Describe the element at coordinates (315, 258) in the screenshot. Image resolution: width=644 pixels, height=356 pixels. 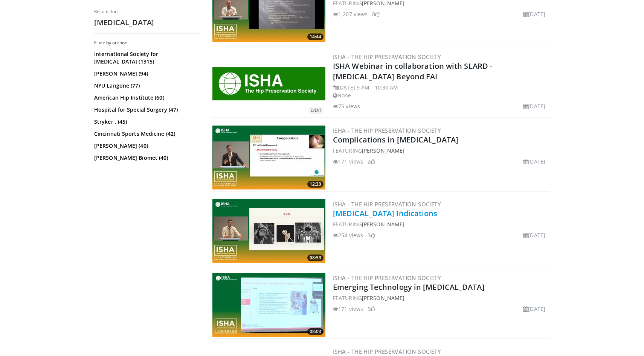
I see `span: 08:53` at that location.